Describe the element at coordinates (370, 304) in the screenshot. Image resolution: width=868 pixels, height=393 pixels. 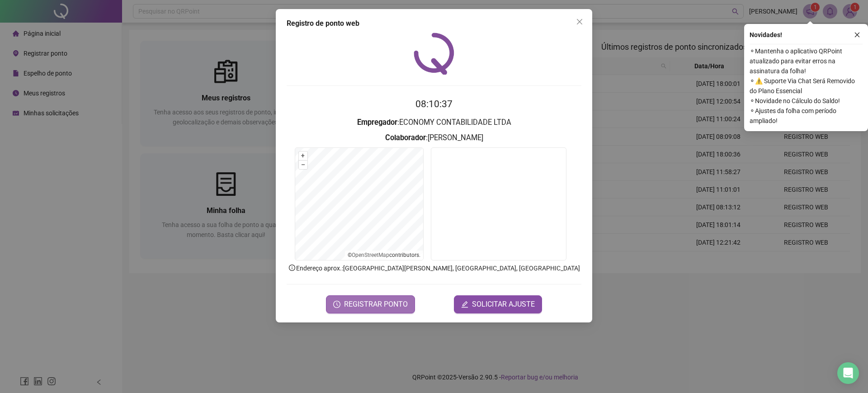
I see `button: REGISTRAR PONTO` at that location.